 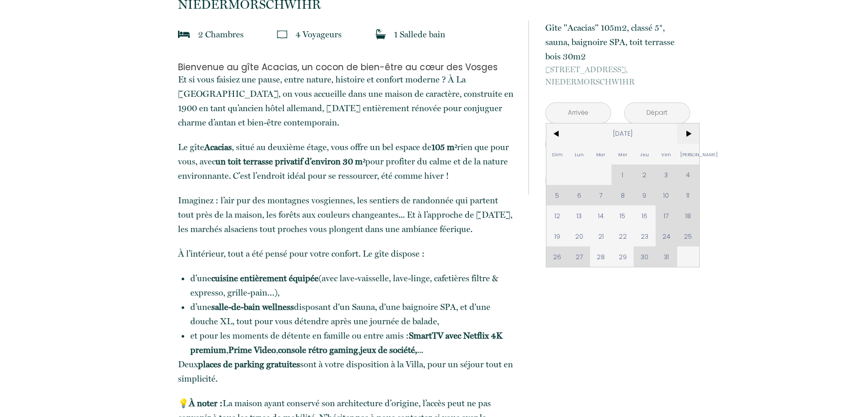 I want to click on p: Le gîte , situé au deuxième étage, vous offre un bel espace de rien que pour vous, avec pour prof..., so click(x=346, y=162).